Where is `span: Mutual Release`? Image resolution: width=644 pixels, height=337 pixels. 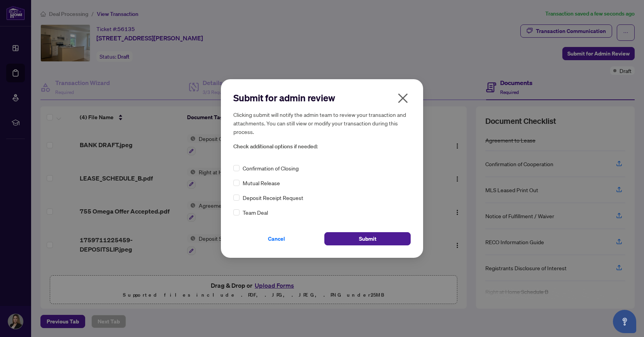
span: Mutual Release is located at coordinates (262, 183).